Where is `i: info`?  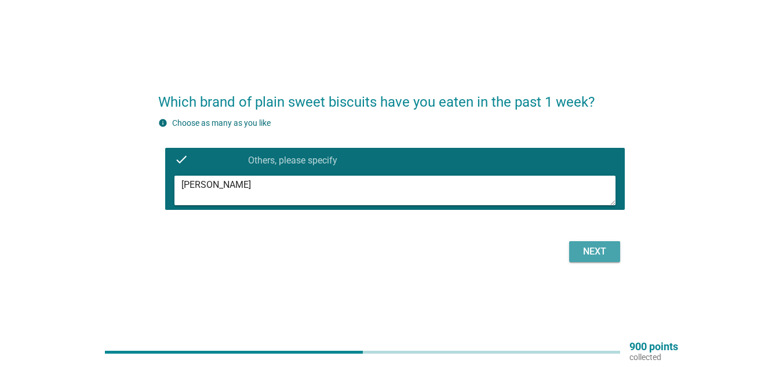 i: info is located at coordinates (163, 123).